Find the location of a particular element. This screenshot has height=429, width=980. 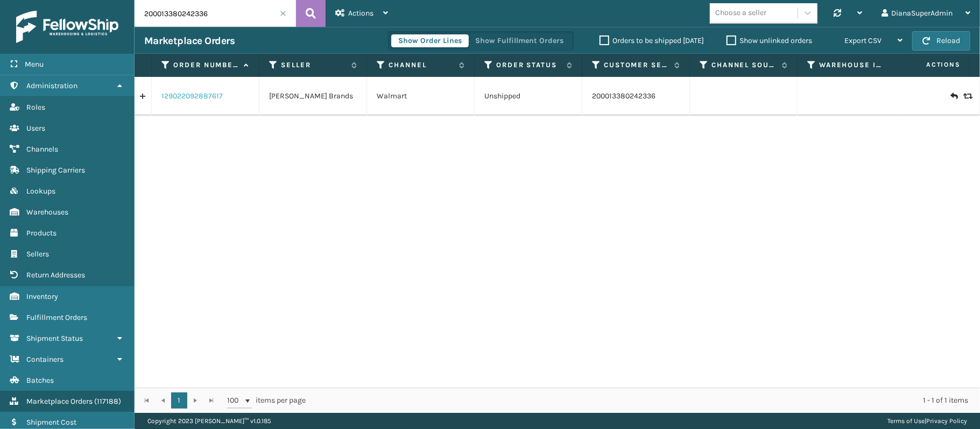

span: Export CSV is located at coordinates (863, 40).